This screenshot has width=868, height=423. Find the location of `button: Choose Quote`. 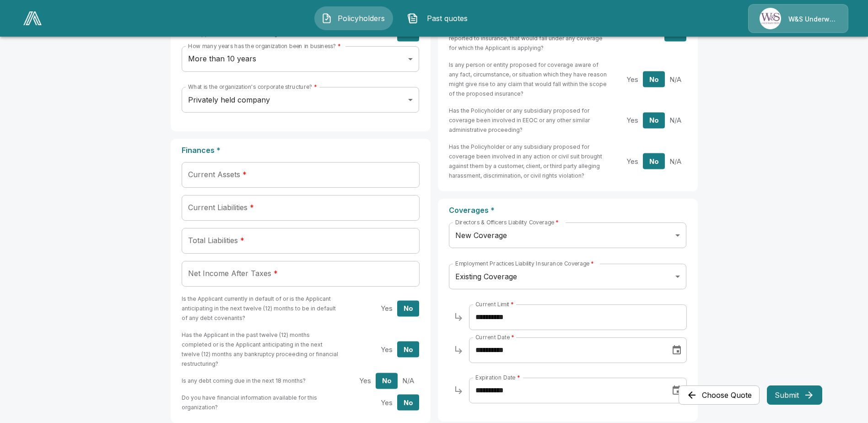

button: Choose Quote is located at coordinates (718, 395).